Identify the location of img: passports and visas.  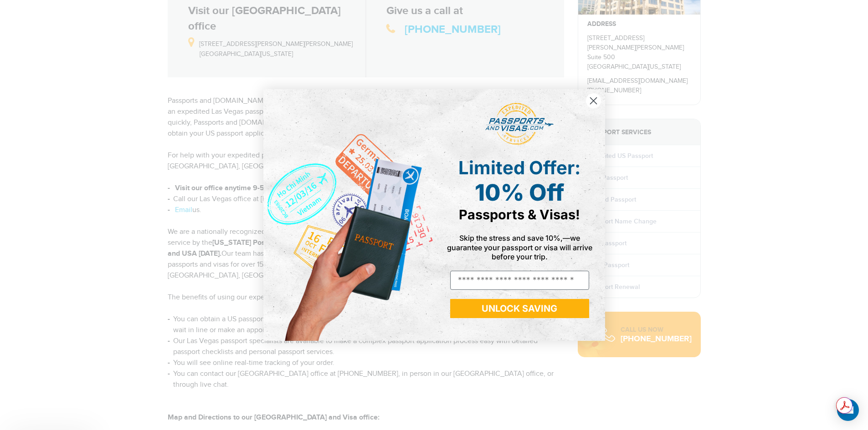
(520, 124).